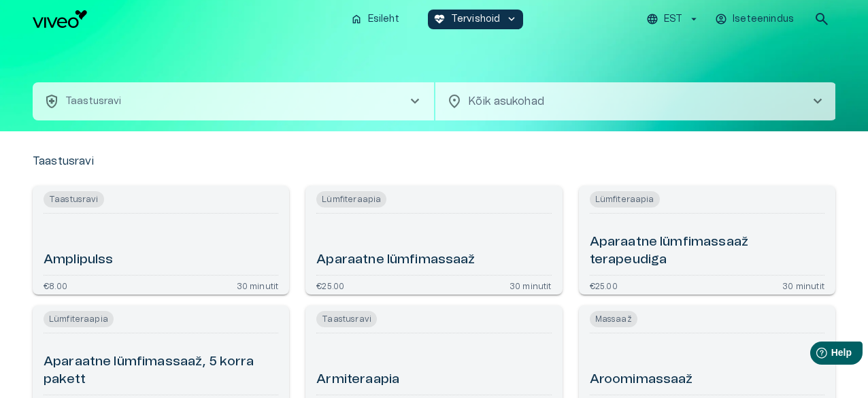 This screenshot has height=398, width=868. I want to click on span: health_and_safety, so click(52, 102).